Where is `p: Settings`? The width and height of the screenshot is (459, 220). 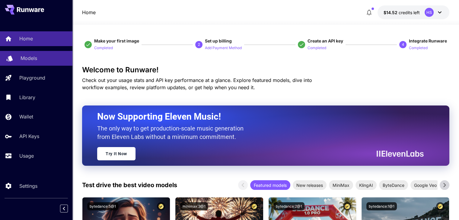
p: Settings is located at coordinates (28, 186).